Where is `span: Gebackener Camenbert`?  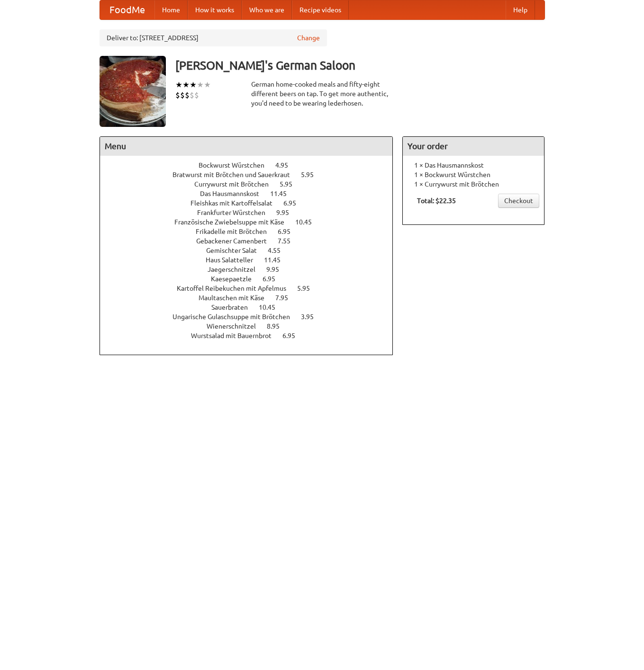 span: Gebackener Camenbert is located at coordinates (236, 241).